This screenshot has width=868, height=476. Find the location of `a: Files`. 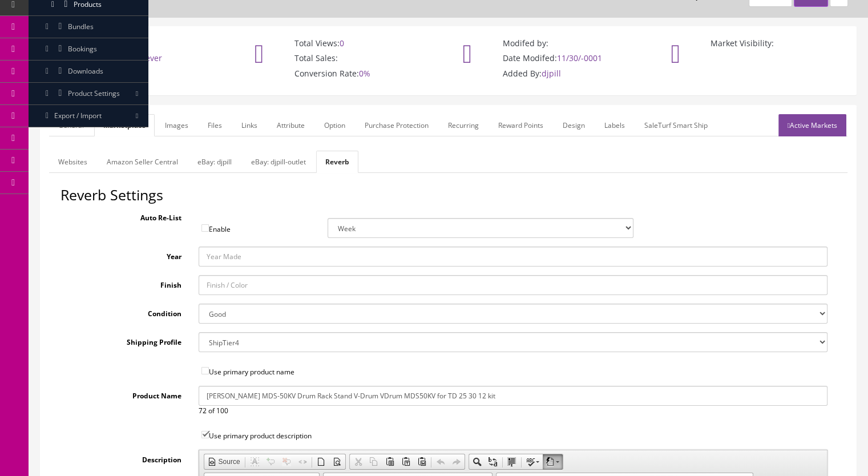

a: Files is located at coordinates (214, 125).